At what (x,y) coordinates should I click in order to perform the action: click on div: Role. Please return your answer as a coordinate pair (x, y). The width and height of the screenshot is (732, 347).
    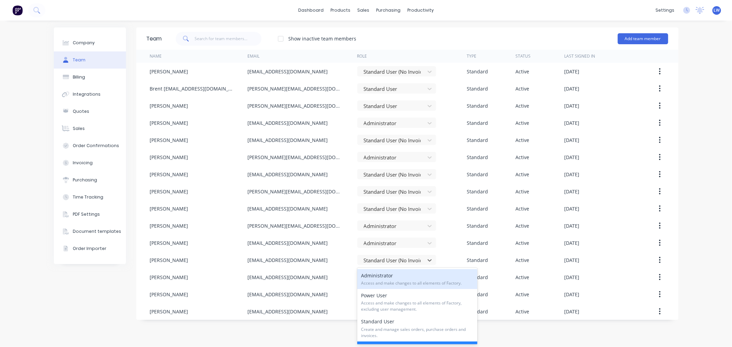
    Looking at the image, I should click on (362, 56).